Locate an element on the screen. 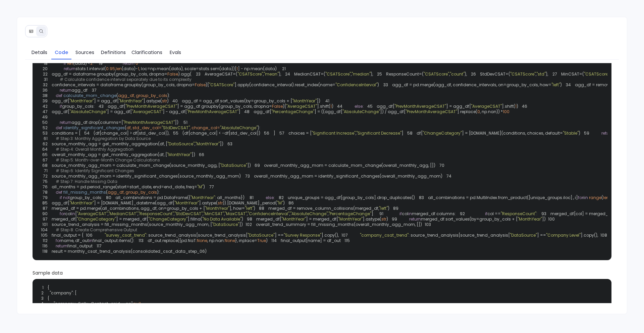  span: identify_significant_changes is located at coordinates (94, 128).